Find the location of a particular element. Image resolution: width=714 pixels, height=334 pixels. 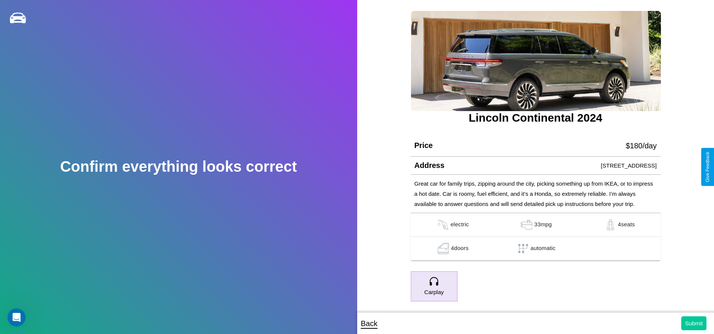

h2: Confirm everything looks correct is located at coordinates (178, 166).